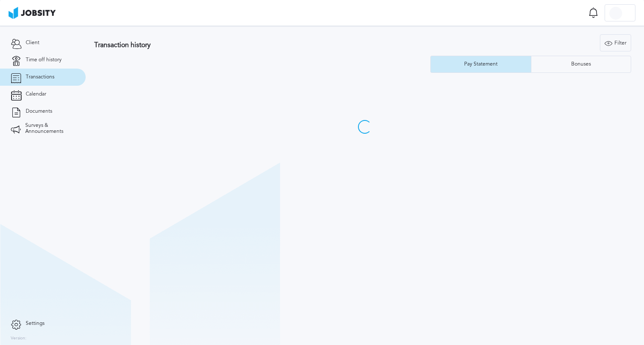 This screenshot has height=345, width=644. Describe the element at coordinates (581, 64) in the screenshot. I see `button: Bonuses` at that location.